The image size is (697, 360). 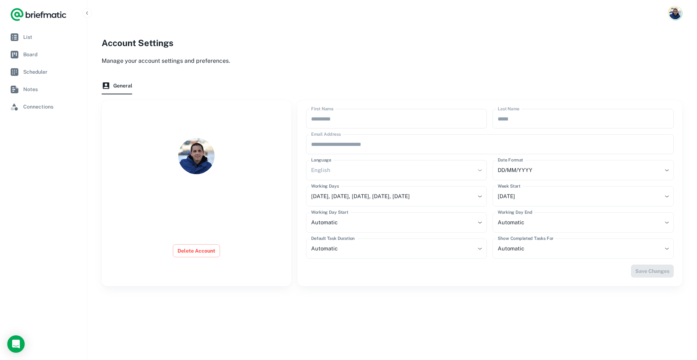 What do you see at coordinates (583, 170) in the screenshot?
I see `div: DD/MM/YYYY` at bounding box center [583, 170].